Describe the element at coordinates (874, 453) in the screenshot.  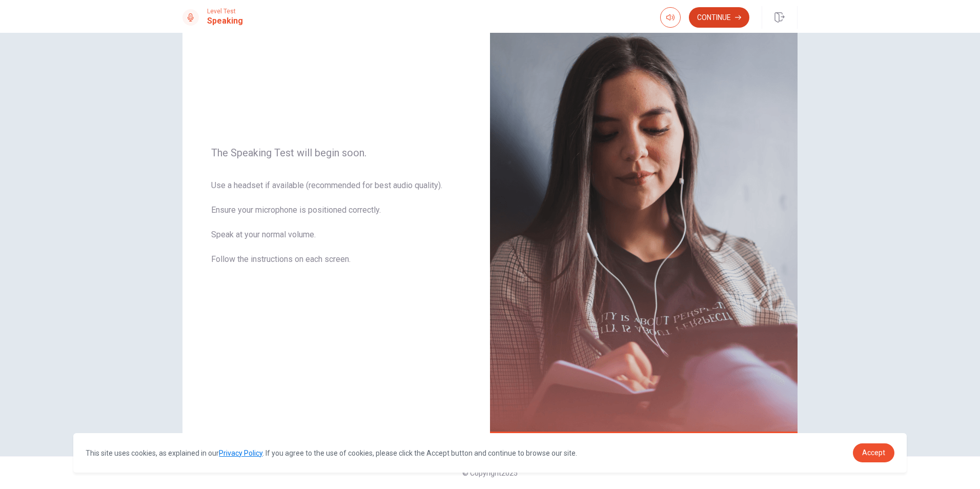
I see `a: dismiss cookie message` at that location.